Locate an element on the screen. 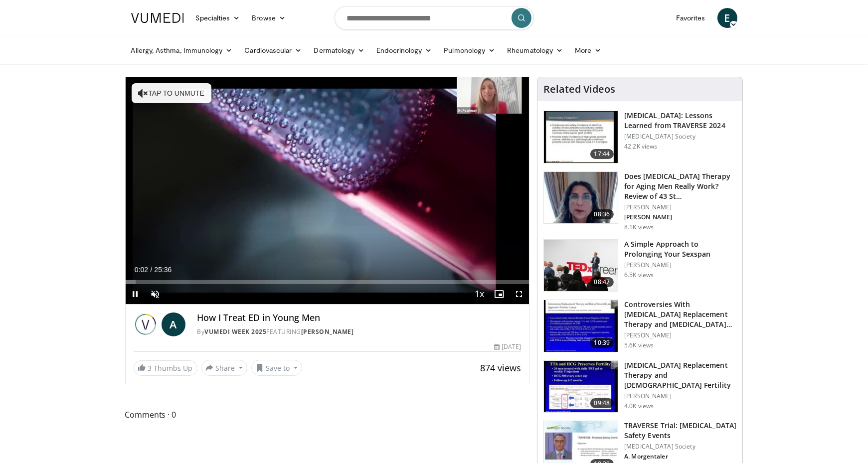 This screenshot has height=463, width=868. span: 10:39 is located at coordinates (602, 343).